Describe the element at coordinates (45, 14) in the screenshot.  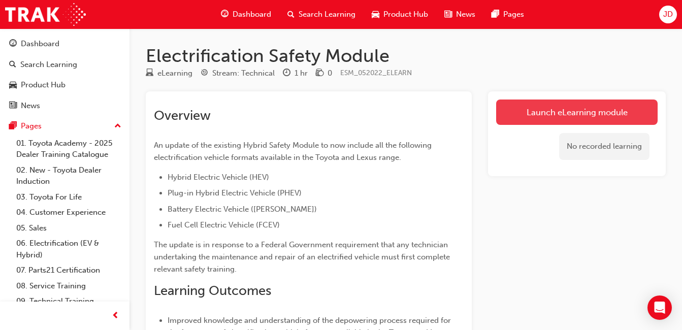
I see `img: Trak` at that location.